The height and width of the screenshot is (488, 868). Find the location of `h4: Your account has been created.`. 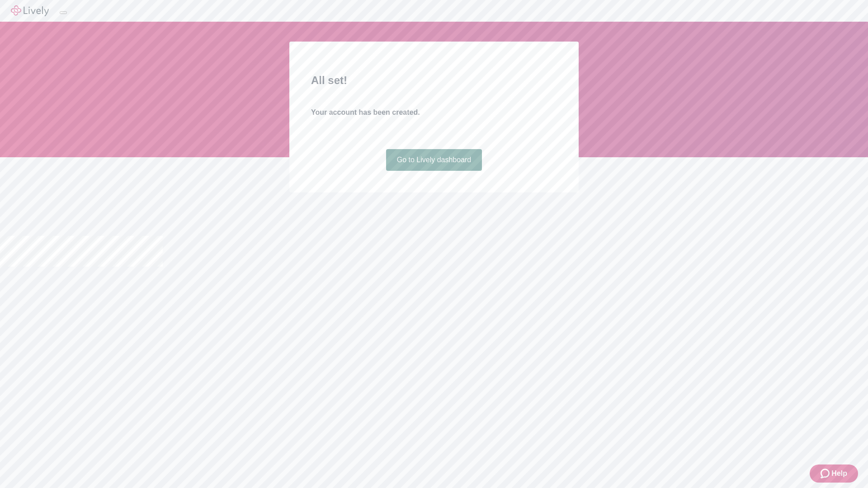

h4: Your account has been created. is located at coordinates (434, 112).